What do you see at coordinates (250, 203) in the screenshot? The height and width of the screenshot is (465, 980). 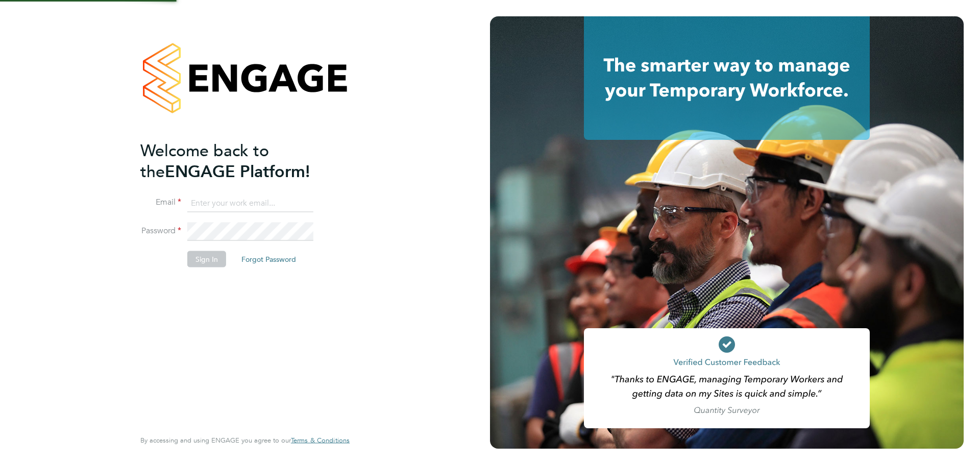 I see `input: Enter your work email...` at bounding box center [250, 203].